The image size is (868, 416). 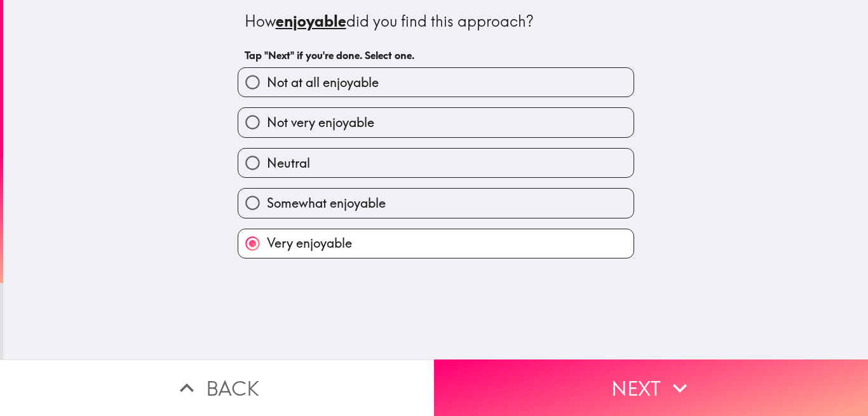 What do you see at coordinates (322, 82) in the screenshot?
I see `span: Not at all enjoyable` at bounding box center [322, 82].